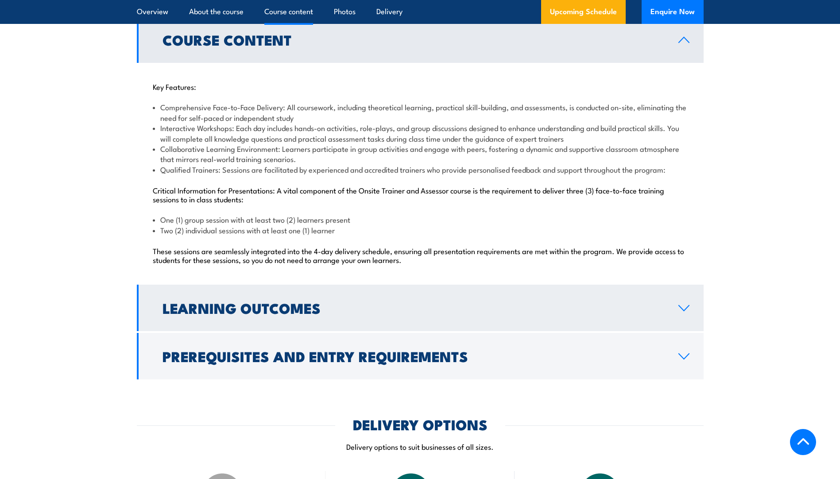 This screenshot has width=840, height=479. What do you see at coordinates (420, 356) in the screenshot?
I see `a: Prerequisites and Entry Requirements` at bounding box center [420, 356].